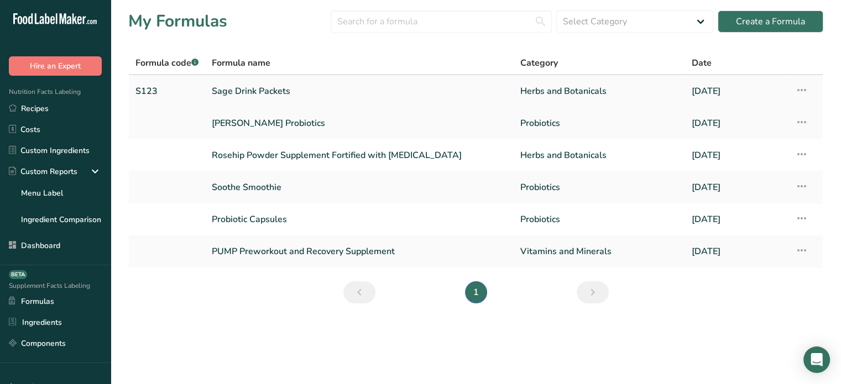 The image size is (841, 384). Describe the element at coordinates (441, 22) in the screenshot. I see `input: Search for a formula` at that location.